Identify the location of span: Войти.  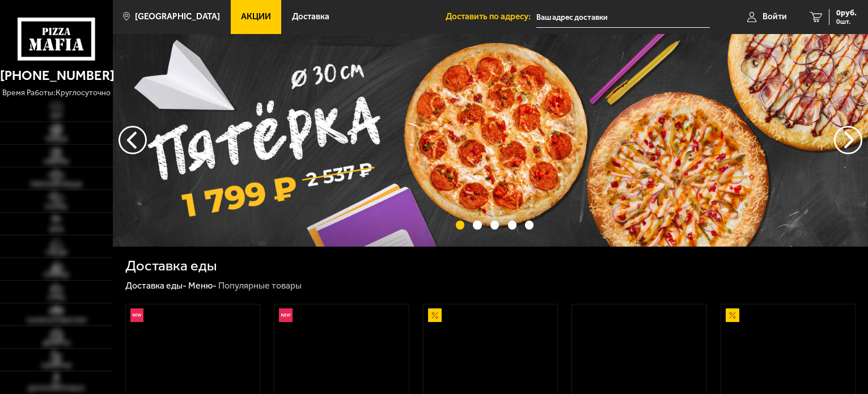
(774, 16).